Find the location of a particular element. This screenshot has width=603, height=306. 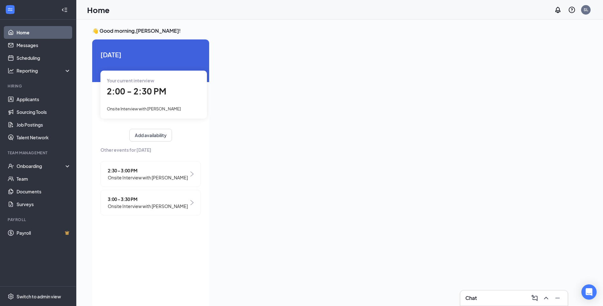

div: Open Intercom Messenger is located at coordinates (589, 292).